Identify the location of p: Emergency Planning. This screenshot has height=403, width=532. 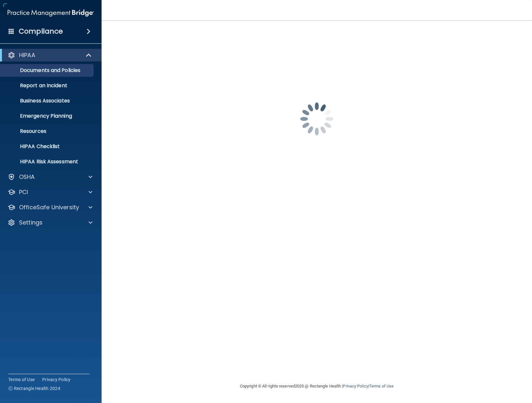
(47, 116).